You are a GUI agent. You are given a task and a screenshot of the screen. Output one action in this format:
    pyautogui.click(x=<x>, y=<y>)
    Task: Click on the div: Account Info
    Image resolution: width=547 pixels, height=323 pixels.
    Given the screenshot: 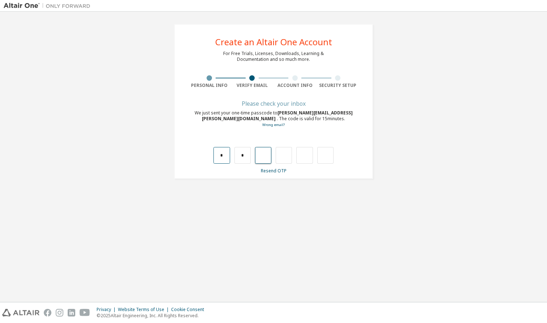 What is the action you would take?
    pyautogui.click(x=295, y=85)
    